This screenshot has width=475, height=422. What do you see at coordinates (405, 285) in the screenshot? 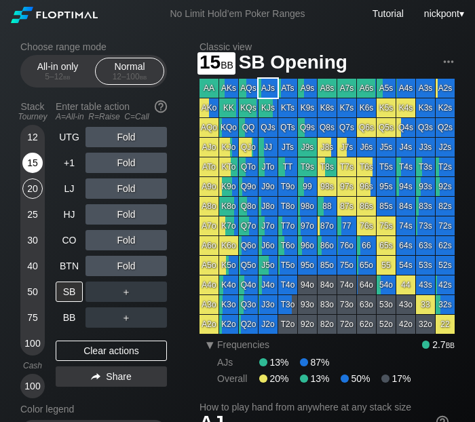
I see `div: 44` at bounding box center [405, 285].